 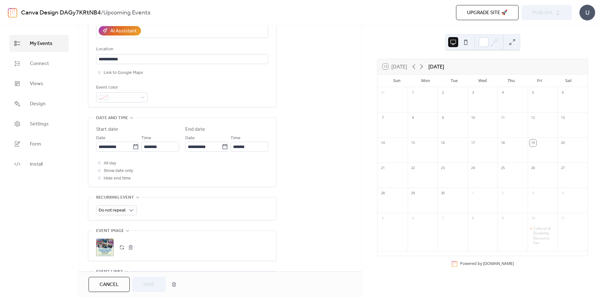 What do you see at coordinates (13, 13) in the screenshot?
I see `img: logo` at bounding box center [13, 13].